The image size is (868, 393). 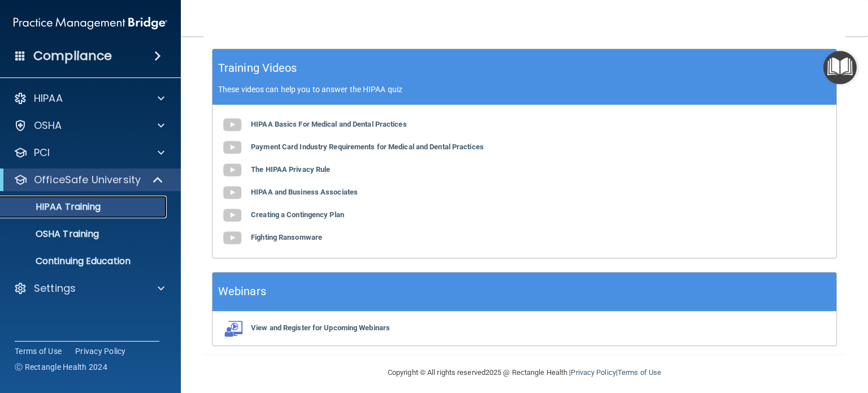 What do you see at coordinates (367, 146) in the screenshot?
I see `b: Payment Card Industry Requirements for Medical and Dental Practices` at bounding box center [367, 146].